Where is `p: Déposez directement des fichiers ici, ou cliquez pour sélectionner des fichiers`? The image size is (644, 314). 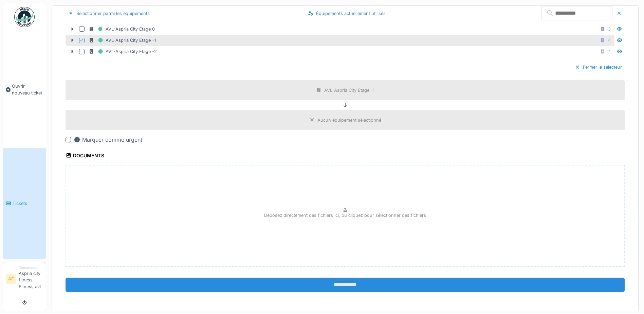 p: Déposez directement des fichiers ici, ou cliquez pour sélectionner des fichiers is located at coordinates (345, 215).